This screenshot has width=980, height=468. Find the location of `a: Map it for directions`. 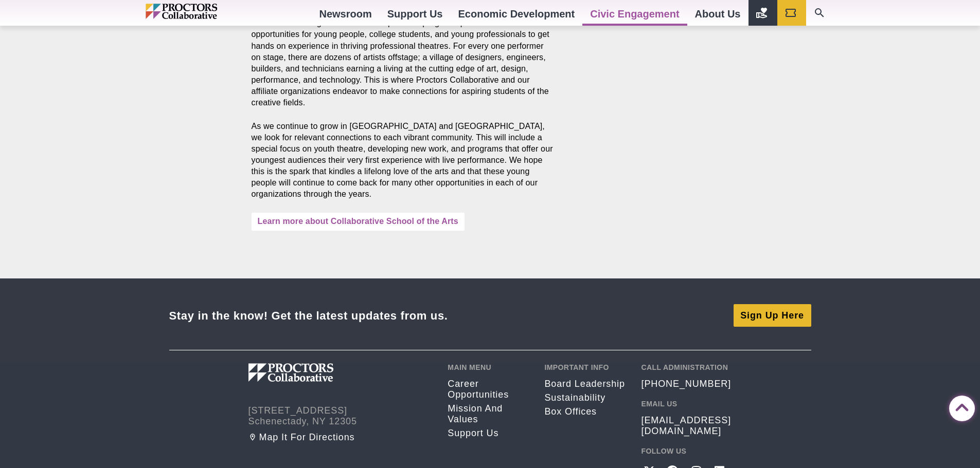

a: Map it for directions is located at coordinates (341, 438).